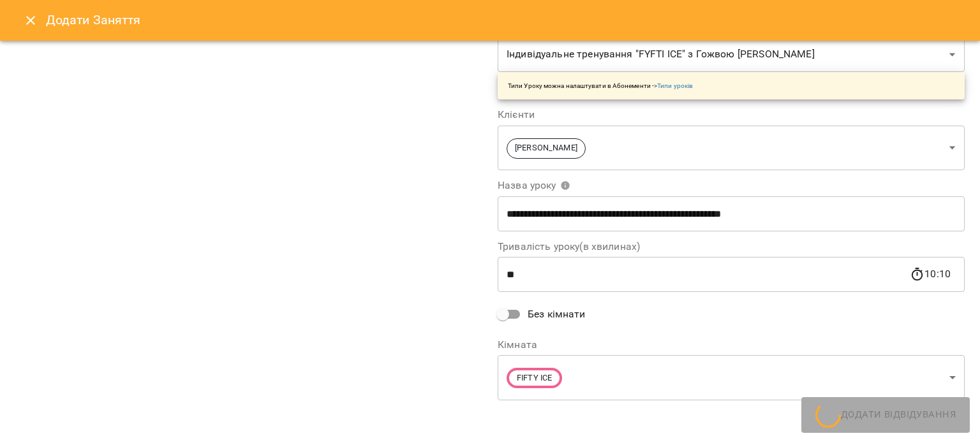  What do you see at coordinates (731, 115) in the screenshot?
I see `label: Клієнти` at bounding box center [731, 115].